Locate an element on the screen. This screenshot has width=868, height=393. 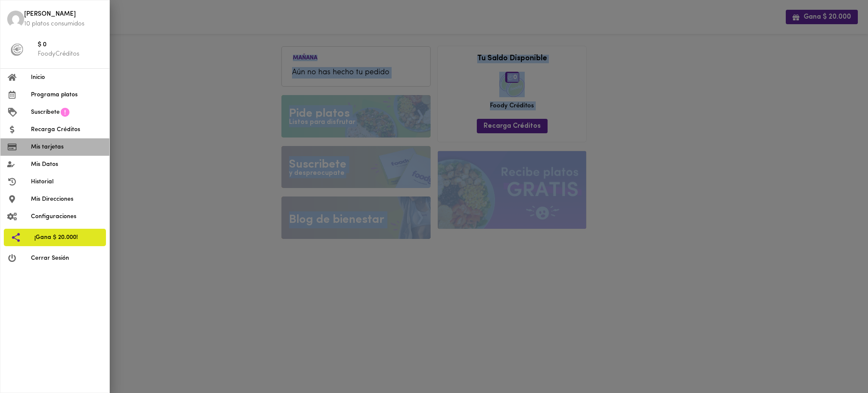
img: Andres is located at coordinates (16, 19).